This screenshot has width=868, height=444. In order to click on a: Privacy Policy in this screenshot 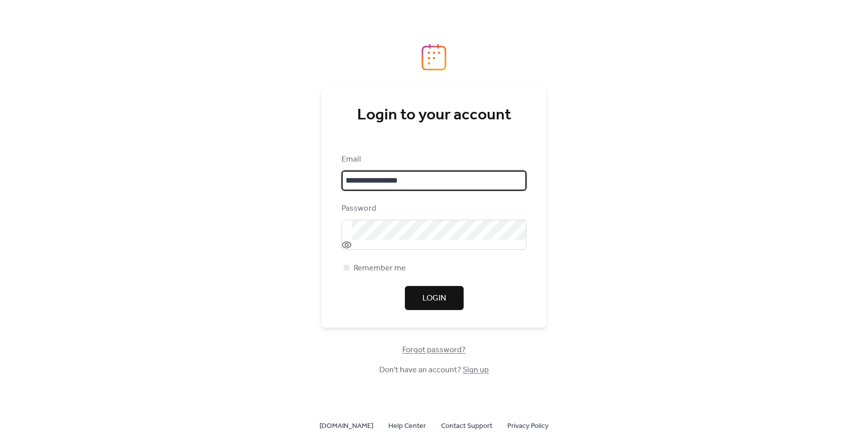, I will do `click(528, 426)`.